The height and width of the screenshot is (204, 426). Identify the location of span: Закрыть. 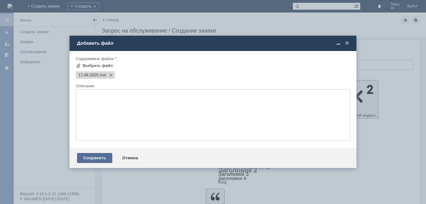
(348, 43).